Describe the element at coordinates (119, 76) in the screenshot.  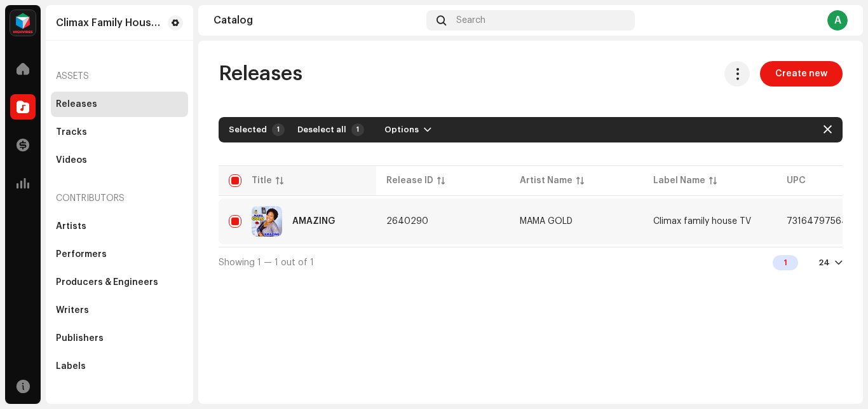
I see `re-a-nav-header: Assets` at that location.